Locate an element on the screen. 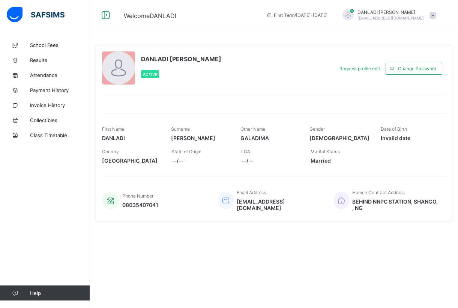  span: LGA is located at coordinates (246, 151).